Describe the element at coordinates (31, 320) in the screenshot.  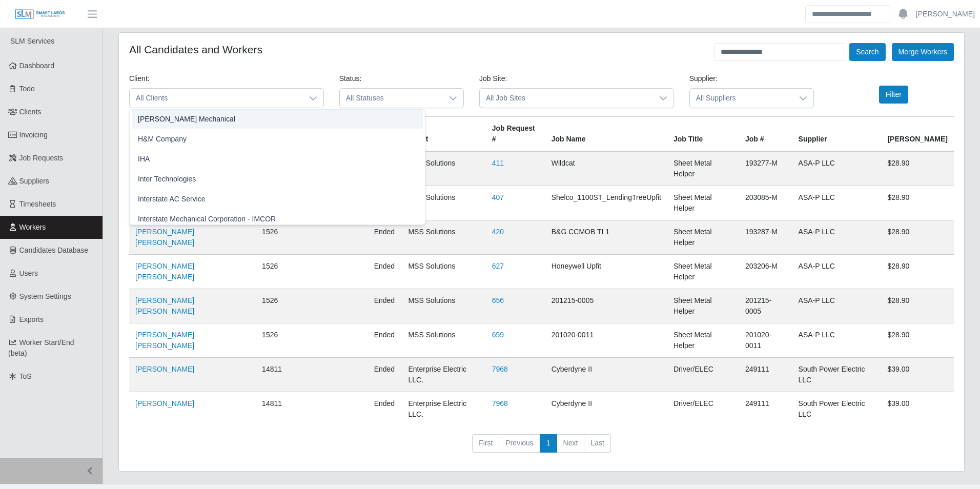
I see `span: Exports` at that location.